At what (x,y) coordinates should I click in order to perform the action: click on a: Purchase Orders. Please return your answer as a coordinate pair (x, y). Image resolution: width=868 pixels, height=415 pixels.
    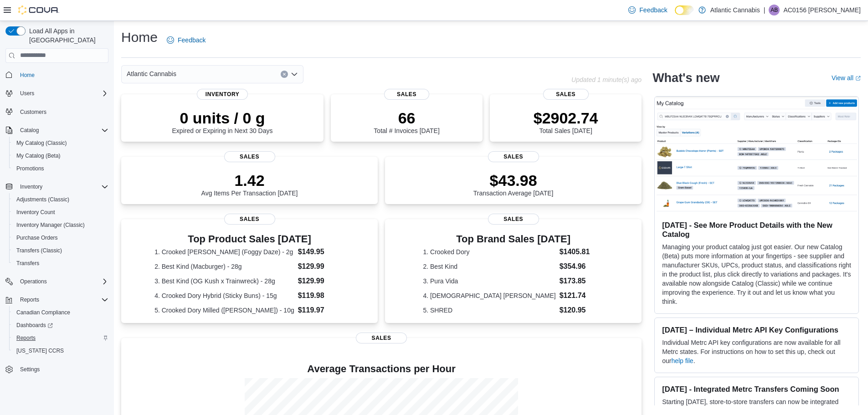
    Looking at the image, I should click on (37, 238).